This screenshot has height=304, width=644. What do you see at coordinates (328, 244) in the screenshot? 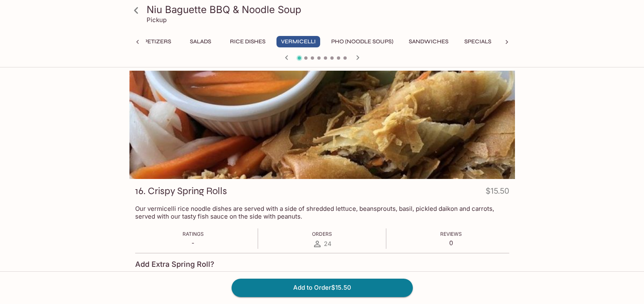
I see `span: 24` at bounding box center [328, 244].